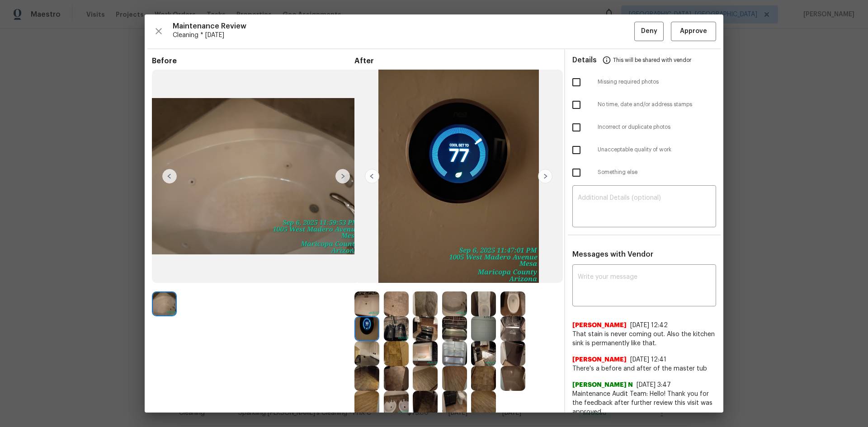 Image resolution: width=868 pixels, height=427 pixels. I want to click on div: Something else, so click(644, 173).